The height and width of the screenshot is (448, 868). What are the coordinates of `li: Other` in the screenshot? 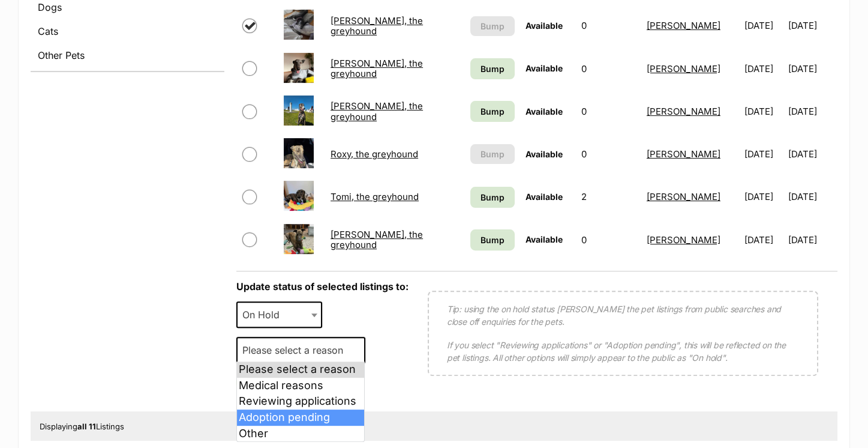 It's located at (300, 434).